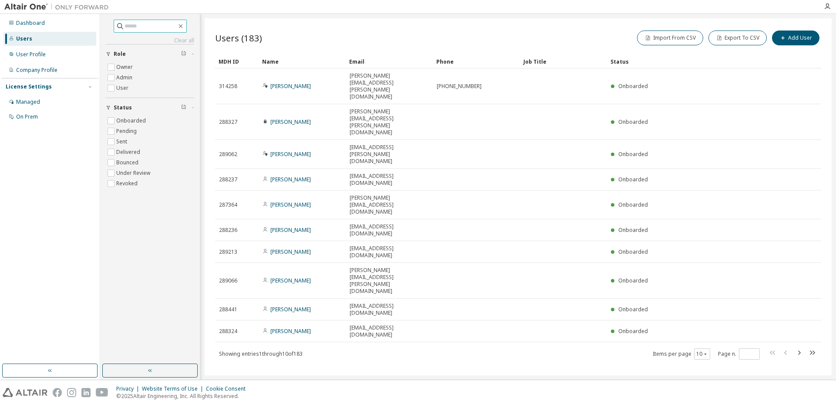 The width and height of the screenshot is (836, 405). I want to click on img: linkedin.svg, so click(86, 392).